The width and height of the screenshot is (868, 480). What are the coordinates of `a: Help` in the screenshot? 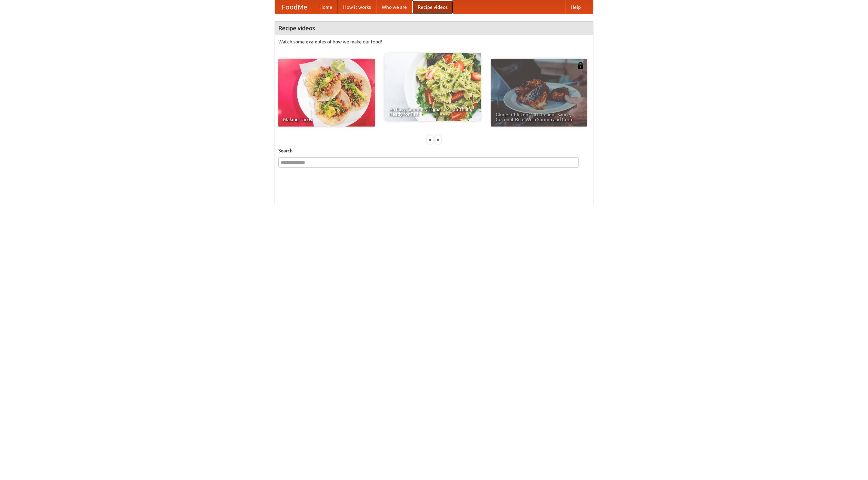 It's located at (576, 7).